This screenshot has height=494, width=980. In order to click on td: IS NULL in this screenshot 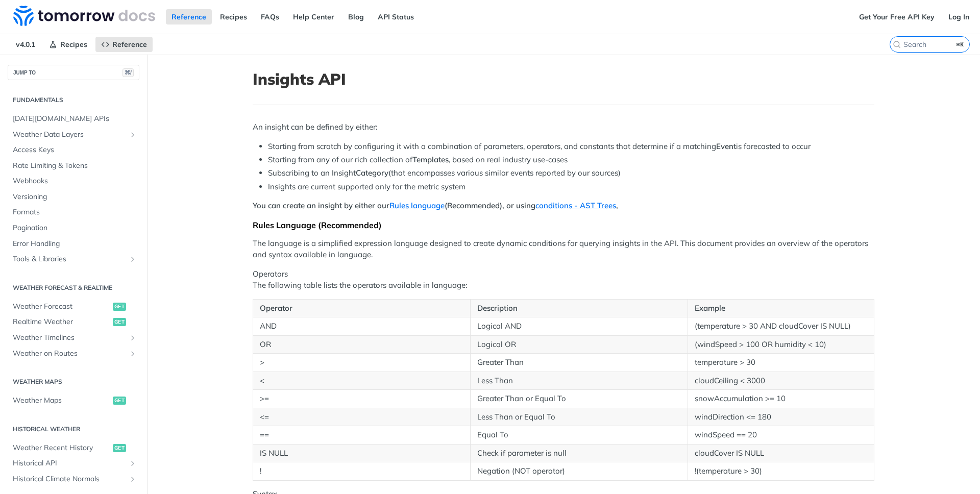, I will do `click(362, 453)`.